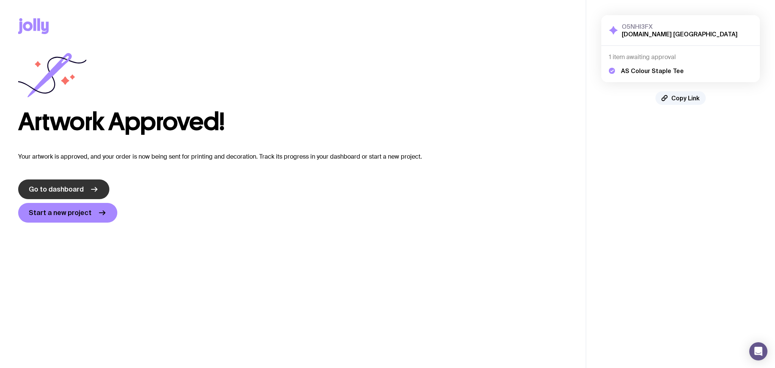 The width and height of the screenshot is (775, 368). I want to click on span: Copy Link, so click(685, 98).